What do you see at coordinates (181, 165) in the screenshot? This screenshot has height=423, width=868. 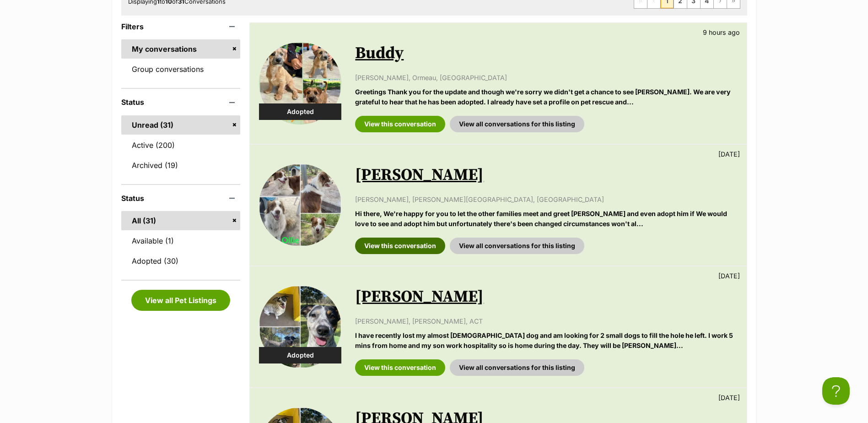 I see `a: Archived (19)` at bounding box center [181, 165].